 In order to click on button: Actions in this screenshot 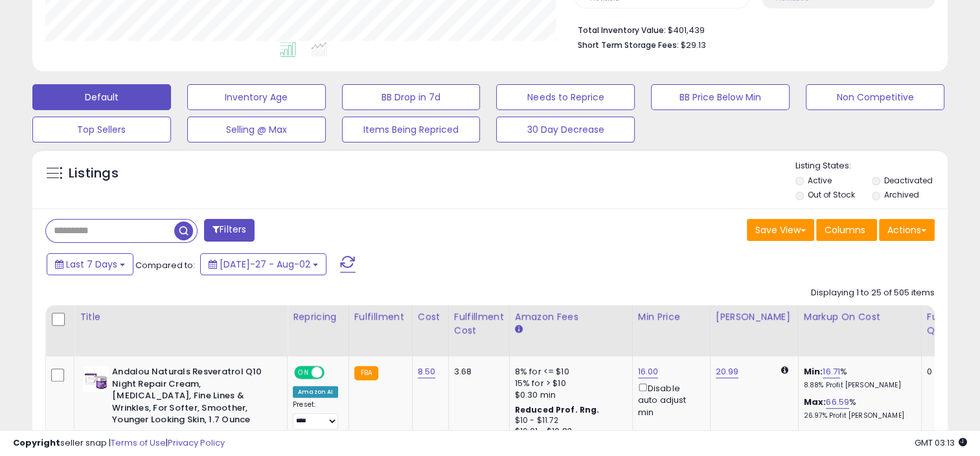, I will do `click(907, 230)`.